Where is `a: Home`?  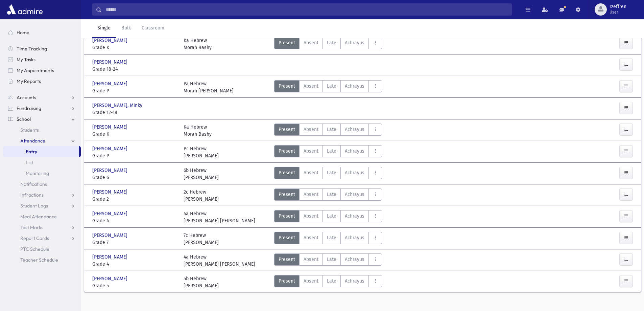 a: Home is located at coordinates (42, 32).